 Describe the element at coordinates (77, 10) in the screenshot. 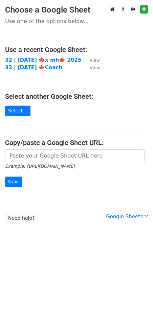

I see `h3: Choose a Google Sheet` at that location.